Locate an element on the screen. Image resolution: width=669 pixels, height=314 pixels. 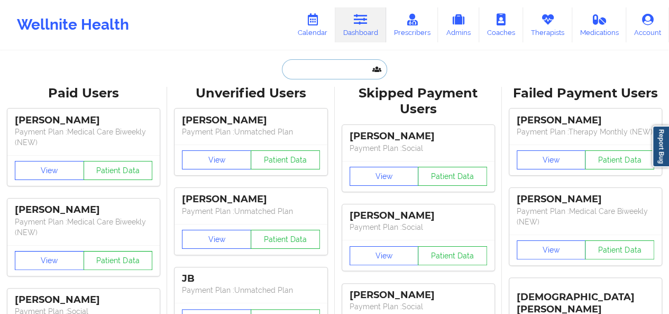
a: Admins is located at coordinates (459, 25).